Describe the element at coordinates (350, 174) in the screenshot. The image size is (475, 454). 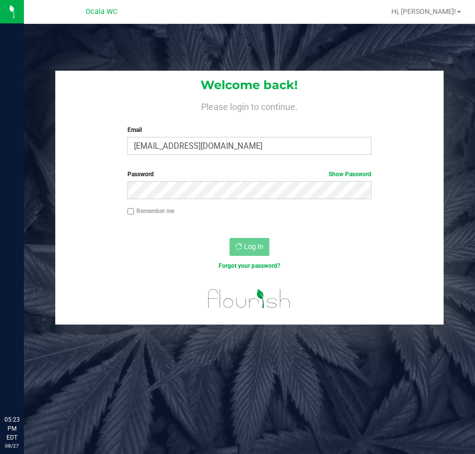
I see `a: Show Password` at that location.